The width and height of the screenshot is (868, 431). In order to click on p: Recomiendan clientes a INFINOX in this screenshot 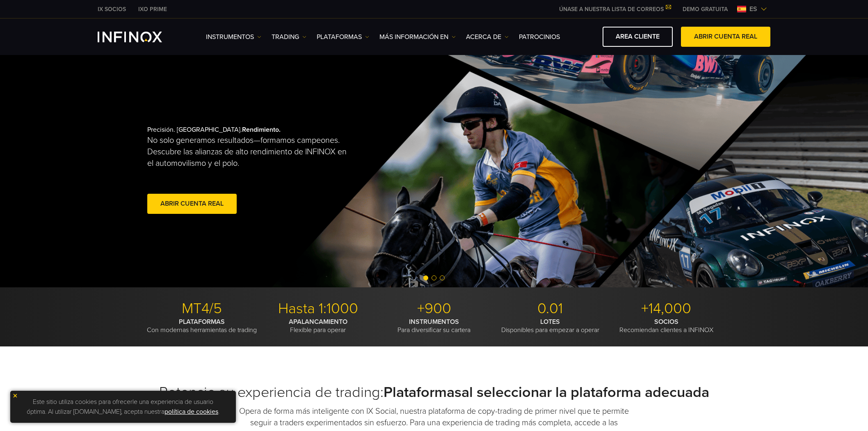, I will do `click(666, 326)`.